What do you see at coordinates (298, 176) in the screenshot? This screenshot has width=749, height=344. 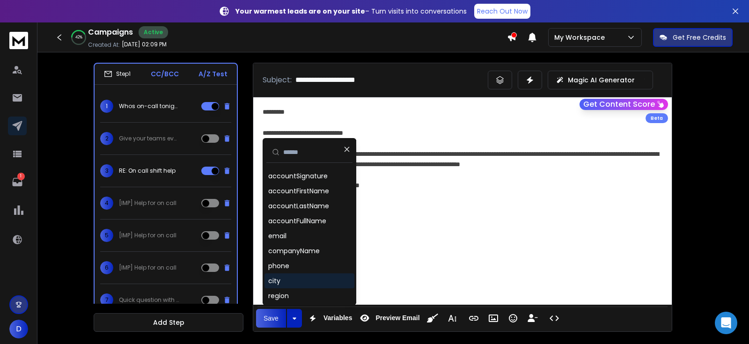 I see `div: accountSignature` at bounding box center [298, 176].